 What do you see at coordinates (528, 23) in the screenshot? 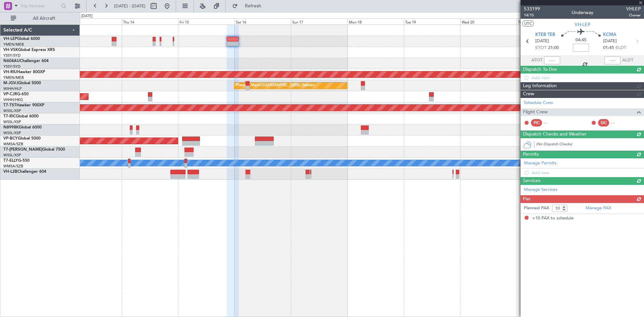
I see `button: UTC` at bounding box center [528, 23].